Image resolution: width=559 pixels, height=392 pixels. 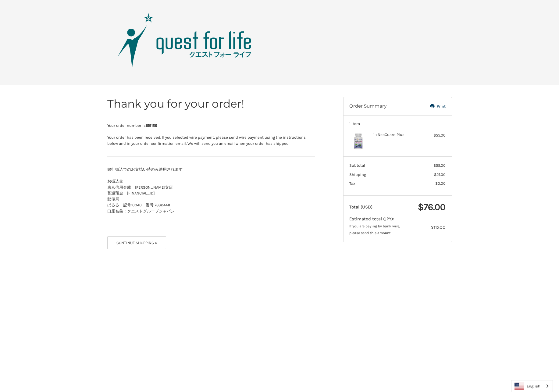 I want to click on h4: 1 x NeoGuard Plus, so click(x=397, y=135).